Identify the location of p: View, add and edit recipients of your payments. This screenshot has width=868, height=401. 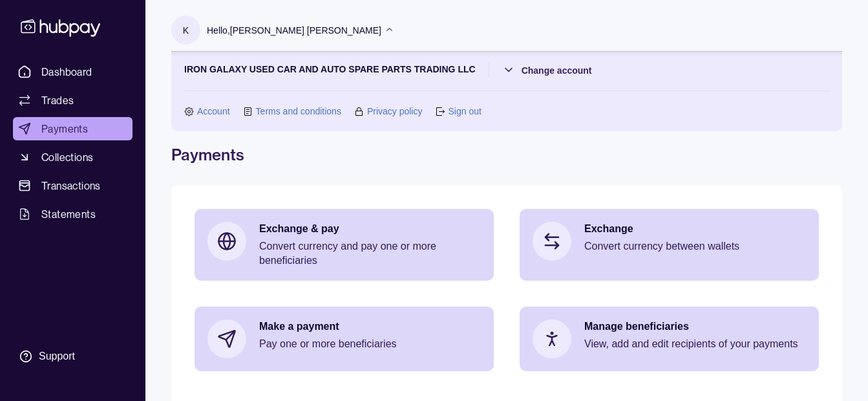
(695, 344).